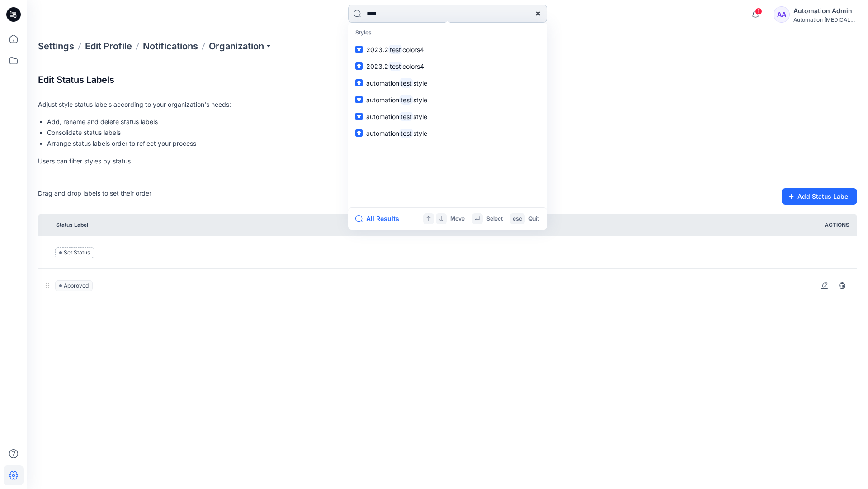 This screenshot has height=489, width=868. Describe the element at coordinates (436, 225) in the screenshot. I see `th: Status Label` at that location.